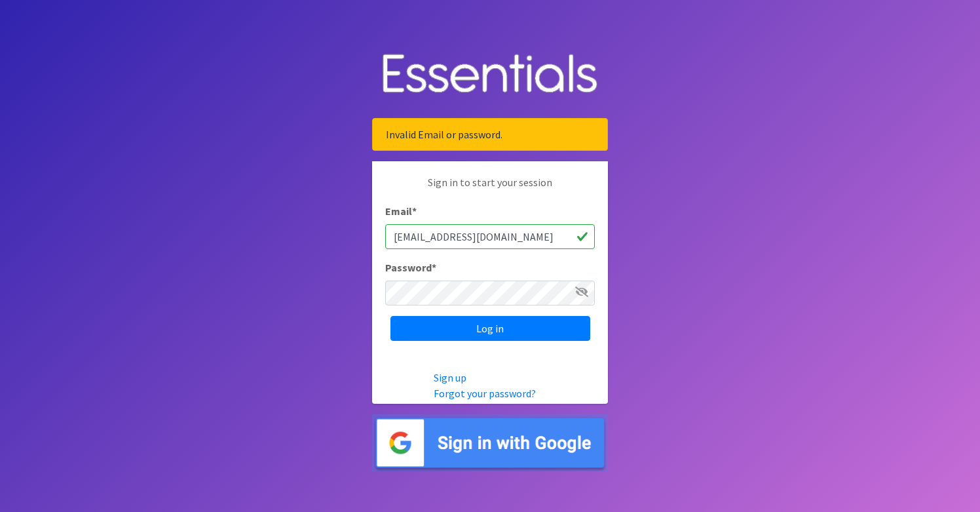 The height and width of the screenshot is (512, 980). I want to click on label: Password, so click(411, 267).